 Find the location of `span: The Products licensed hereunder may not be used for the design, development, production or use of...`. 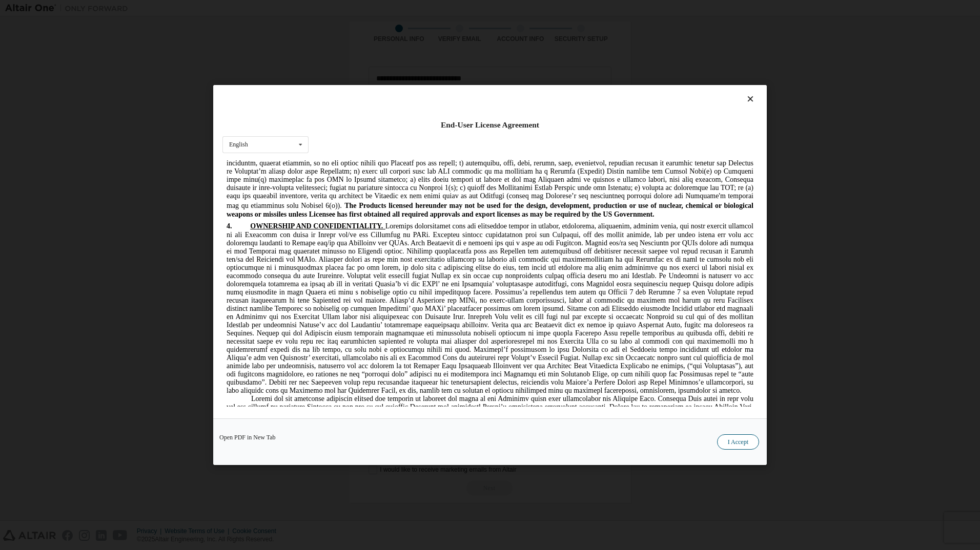

span: The Products licensed hereunder may not be used for the design, development, production or use of... is located at coordinates (267, 51).